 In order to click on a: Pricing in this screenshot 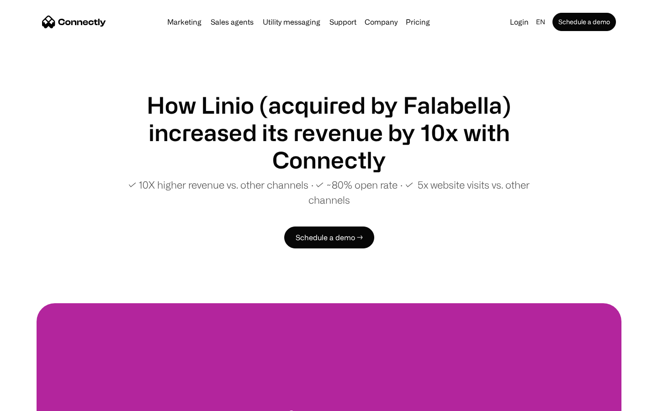, I will do `click(417, 22)`.